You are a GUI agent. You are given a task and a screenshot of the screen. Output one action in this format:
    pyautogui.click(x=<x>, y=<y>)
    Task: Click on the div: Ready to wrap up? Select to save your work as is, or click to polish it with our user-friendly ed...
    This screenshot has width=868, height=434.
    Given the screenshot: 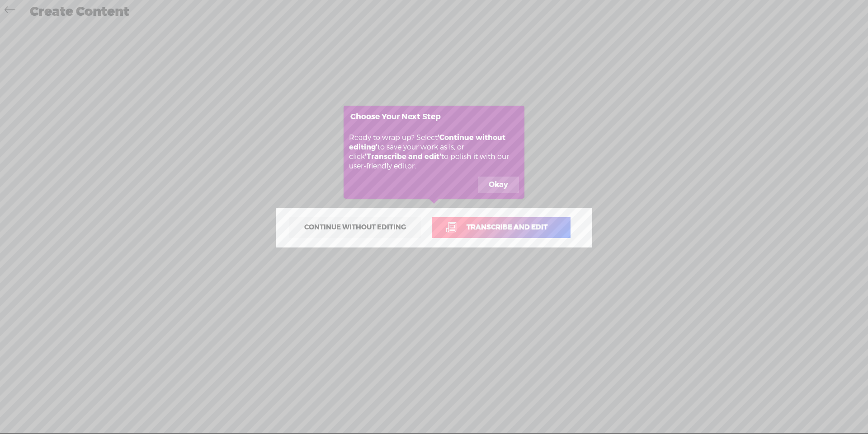 What is the action you would take?
    pyautogui.click(x=434, y=152)
    